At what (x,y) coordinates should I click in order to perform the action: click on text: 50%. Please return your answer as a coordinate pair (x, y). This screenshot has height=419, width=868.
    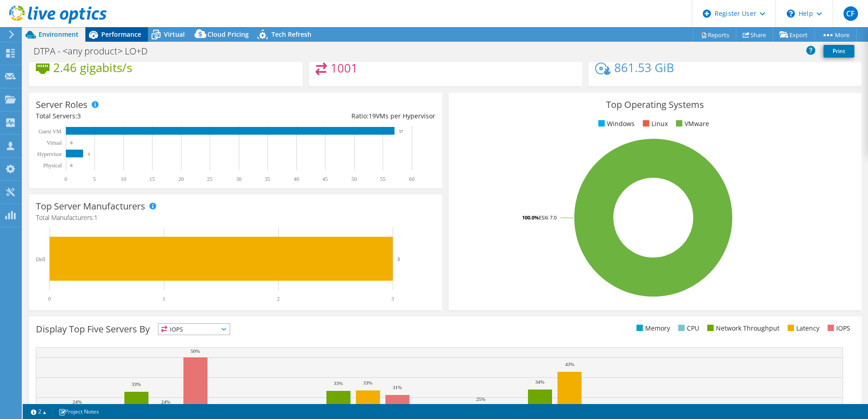
    Looking at the image, I should click on (195, 351).